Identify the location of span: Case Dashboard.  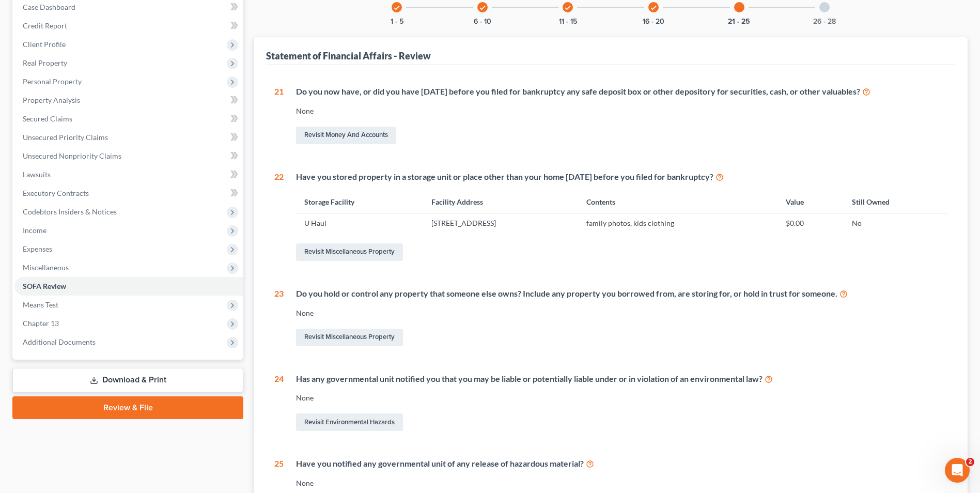
(49, 7).